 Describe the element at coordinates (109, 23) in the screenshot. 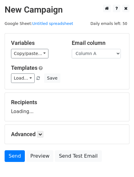

I see `a: Daily emails left: 50` at that location.